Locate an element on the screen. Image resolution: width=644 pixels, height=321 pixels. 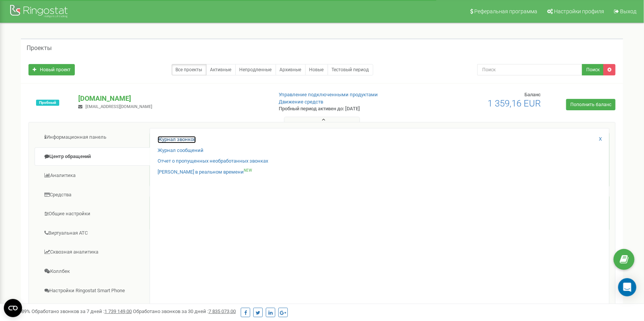
a: Виртуальная АТС is located at coordinates (92, 233).